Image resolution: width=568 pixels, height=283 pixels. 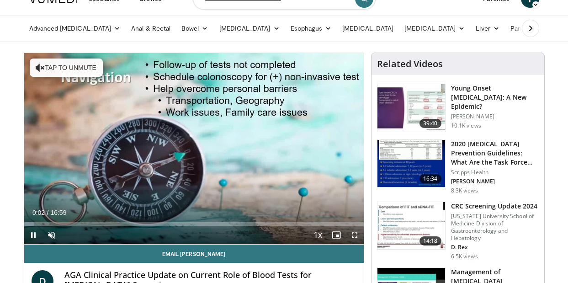 I want to click on p: 8.3K views, so click(x=464, y=191).